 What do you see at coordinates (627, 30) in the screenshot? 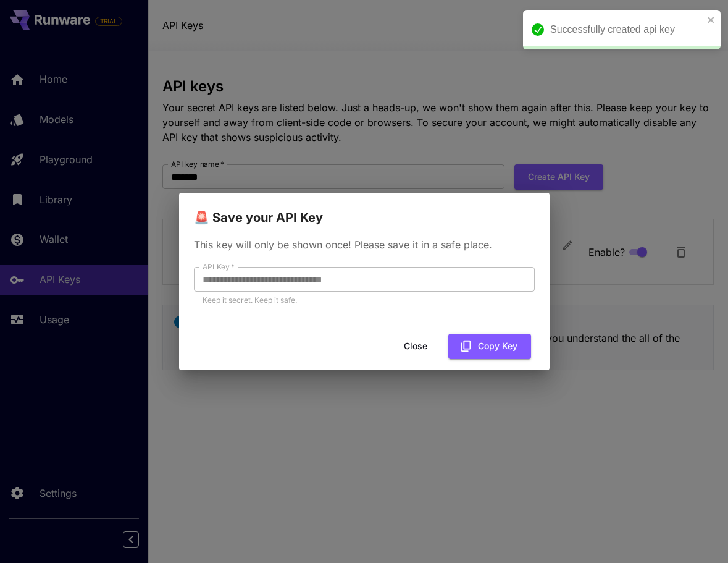
I see `div: Successfully created api key` at bounding box center [627, 30].